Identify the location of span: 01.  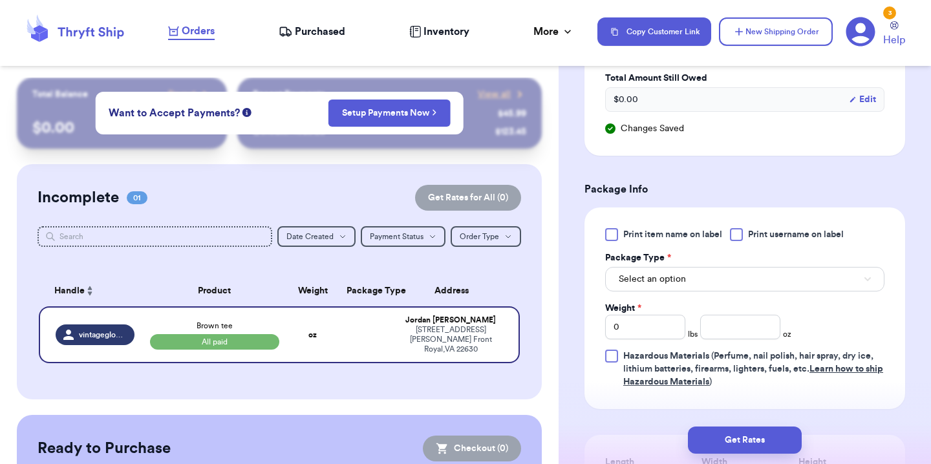
(137, 198).